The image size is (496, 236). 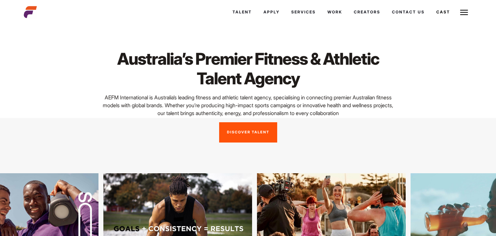 I want to click on a: Creators, so click(x=367, y=12).